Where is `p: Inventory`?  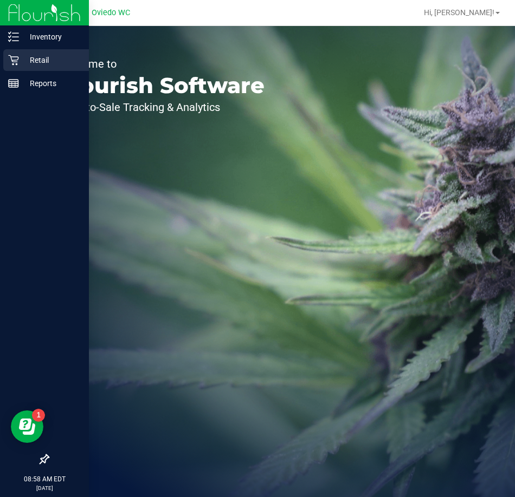
p: Inventory is located at coordinates (51, 37).